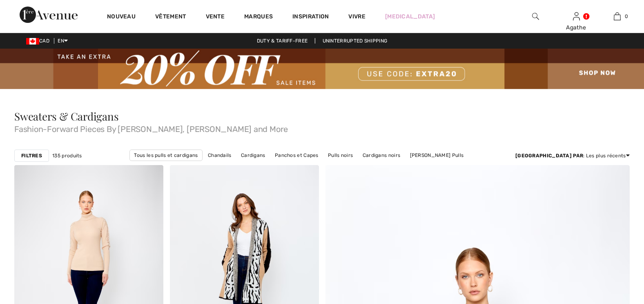 The height and width of the screenshot is (304, 644). Describe the element at coordinates (381, 156) in the screenshot. I see `a: Cardigans noirs` at that location.